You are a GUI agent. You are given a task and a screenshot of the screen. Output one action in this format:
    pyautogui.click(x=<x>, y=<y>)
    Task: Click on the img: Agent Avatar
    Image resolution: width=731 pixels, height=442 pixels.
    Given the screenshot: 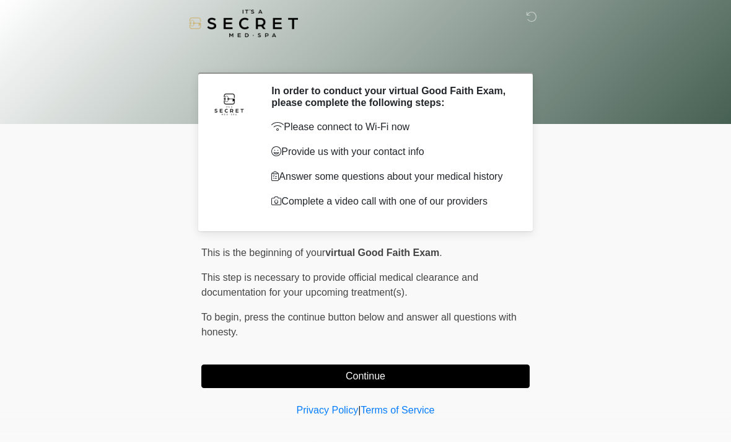 What is the action you would take?
    pyautogui.click(x=229, y=104)
    